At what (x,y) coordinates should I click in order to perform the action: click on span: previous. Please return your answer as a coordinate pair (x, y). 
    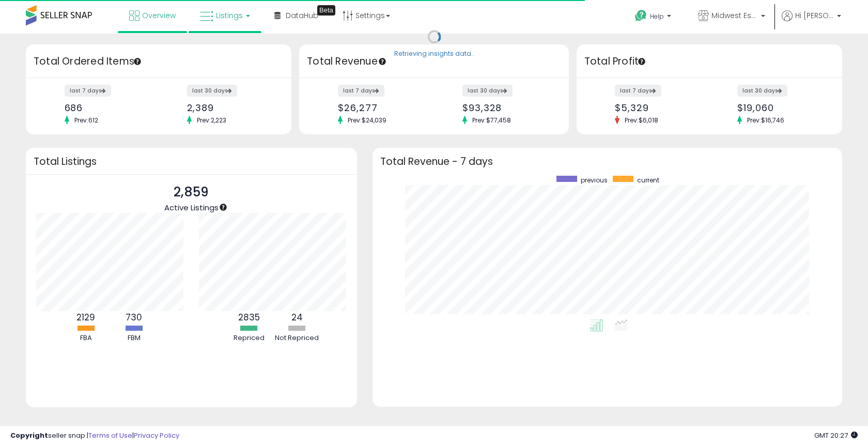
    Looking at the image, I should click on (595, 180).